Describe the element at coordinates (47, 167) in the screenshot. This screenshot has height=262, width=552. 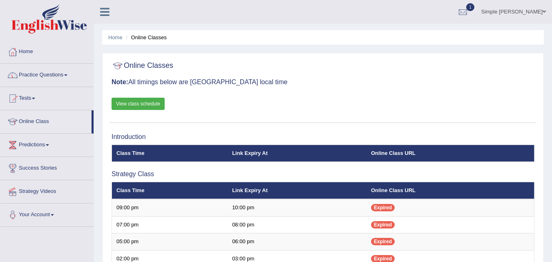
I see `a: Success Stories` at that location.